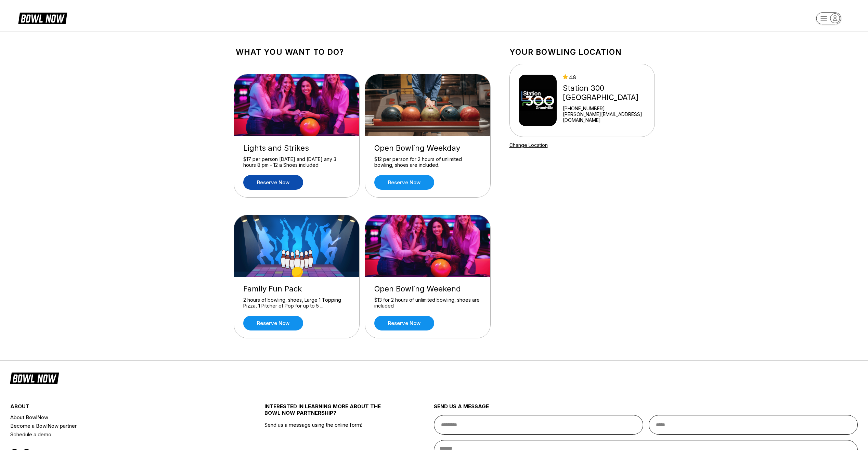 This screenshot has height=450, width=868. I want to click on h1: Your bowling location, so click(582, 52).